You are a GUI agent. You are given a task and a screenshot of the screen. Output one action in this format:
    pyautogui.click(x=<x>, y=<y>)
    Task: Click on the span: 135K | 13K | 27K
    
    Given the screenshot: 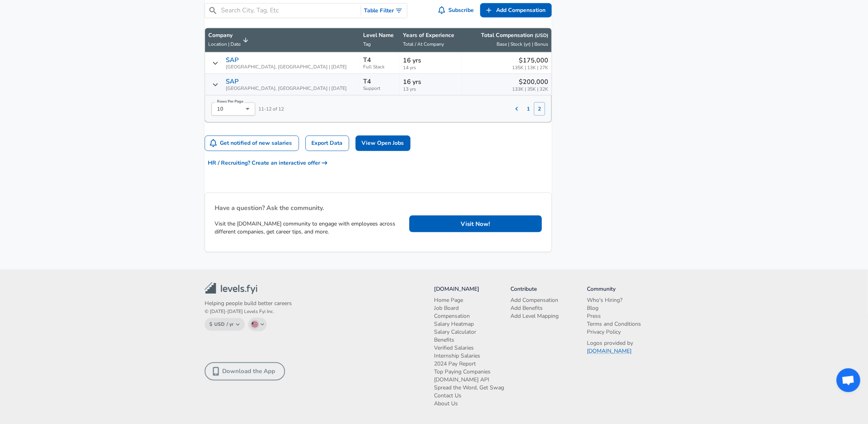 What is the action you would take?
    pyautogui.click(x=530, y=68)
    